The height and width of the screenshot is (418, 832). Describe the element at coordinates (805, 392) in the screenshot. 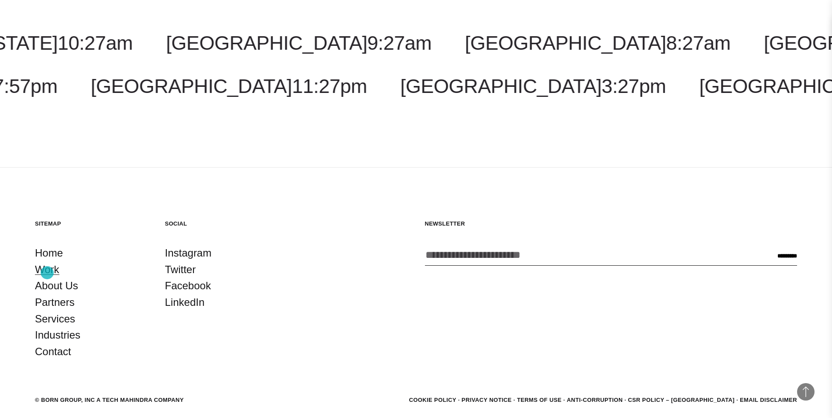

I see `button: Back to Top` at that location.